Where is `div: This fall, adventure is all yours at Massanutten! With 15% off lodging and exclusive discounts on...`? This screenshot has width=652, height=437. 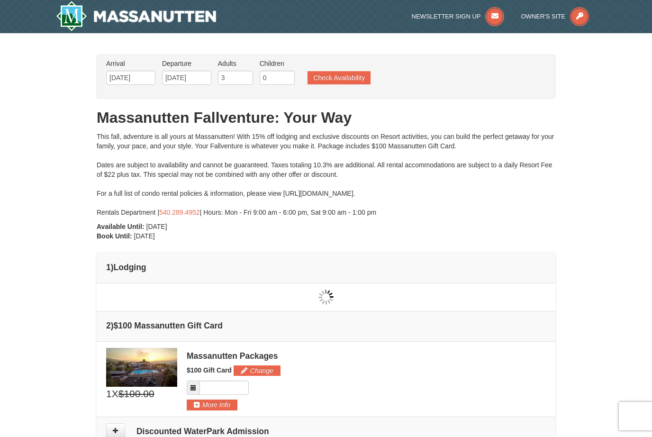
div: This fall, adventure is all yours at Massanutten! With 15% off lodging and exclusive discounts on... is located at coordinates (326, 174).